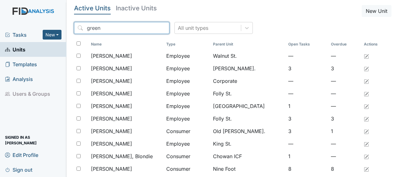 Image resolution: width=399 pixels, height=177 pixels. I want to click on td: Corporate, so click(248, 81).